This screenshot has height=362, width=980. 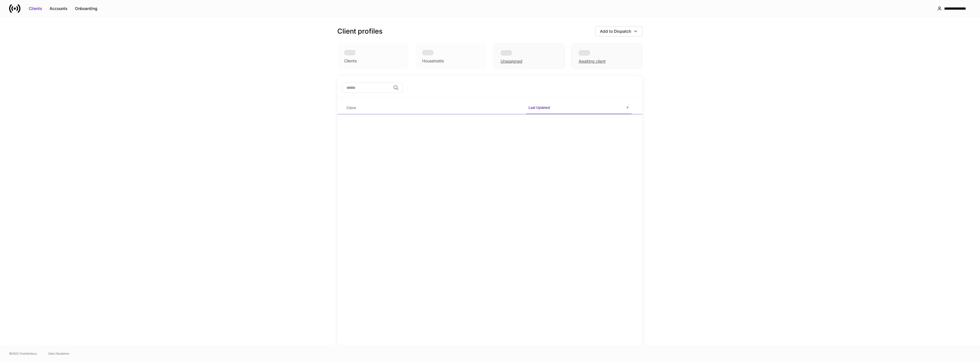 What do you see at coordinates (433, 108) in the screenshot?
I see `span: Client` at bounding box center [433, 108].